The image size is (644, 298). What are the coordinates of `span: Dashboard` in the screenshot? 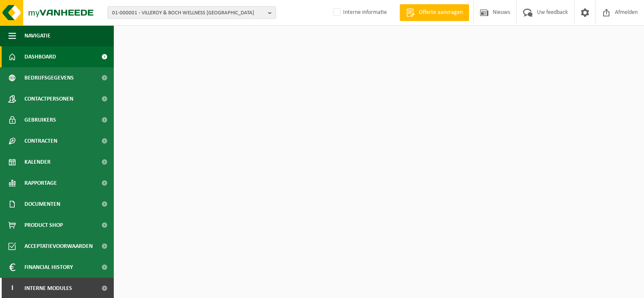 It's located at (40, 57).